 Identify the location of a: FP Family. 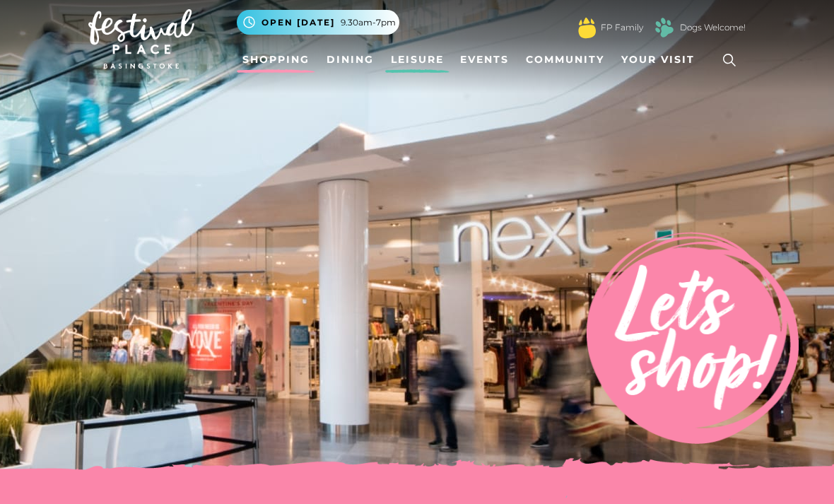
(622, 27).